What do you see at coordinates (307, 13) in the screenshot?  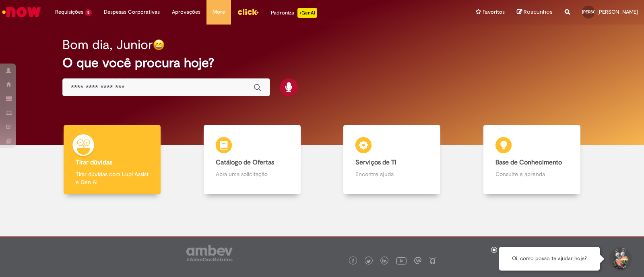 I see `p: +GenAi` at bounding box center [307, 13].